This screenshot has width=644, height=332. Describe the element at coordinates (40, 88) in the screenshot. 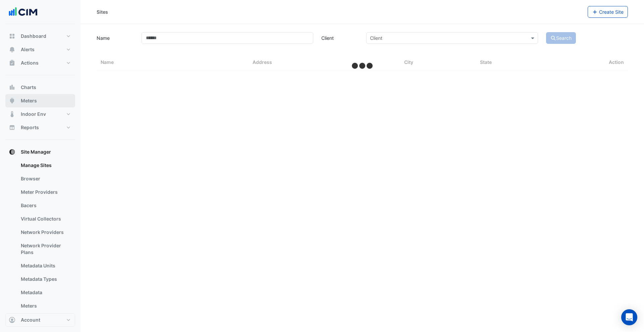

I see `button: Charts` at that location.